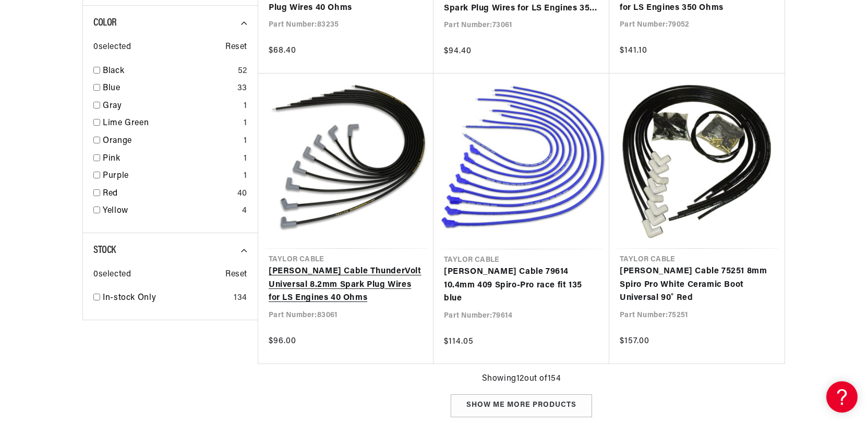 The image size is (868, 423). What do you see at coordinates (105, 23) in the screenshot?
I see `span: Color` at bounding box center [105, 23].